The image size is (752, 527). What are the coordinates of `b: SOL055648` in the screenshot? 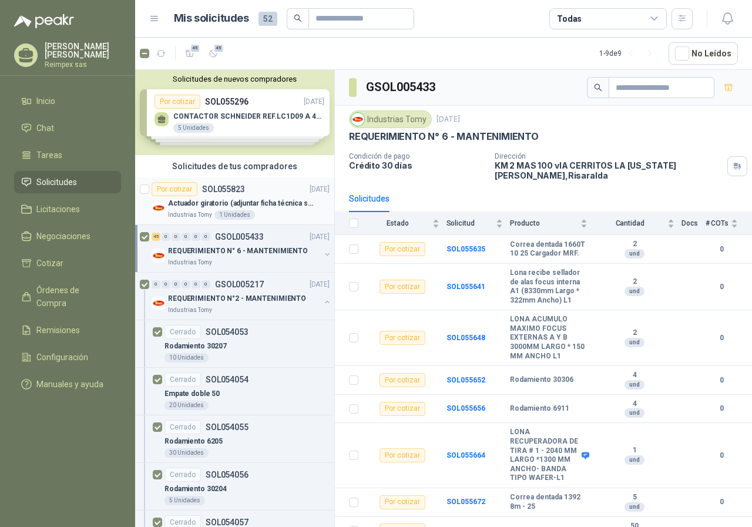 It's located at (466, 338).